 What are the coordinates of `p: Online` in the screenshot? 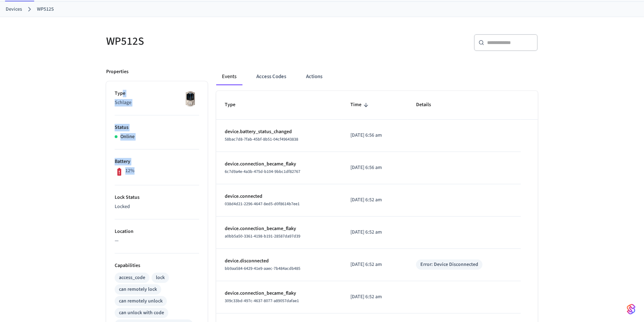 It's located at (128, 137).